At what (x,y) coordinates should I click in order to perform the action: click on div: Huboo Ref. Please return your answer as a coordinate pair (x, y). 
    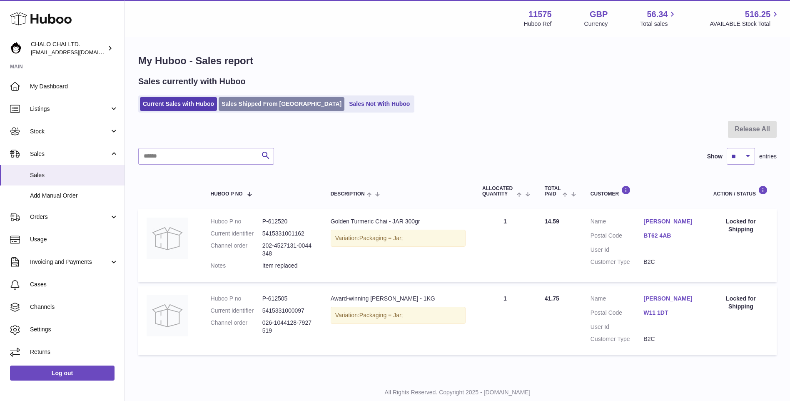
    Looking at the image, I should click on (538, 24).